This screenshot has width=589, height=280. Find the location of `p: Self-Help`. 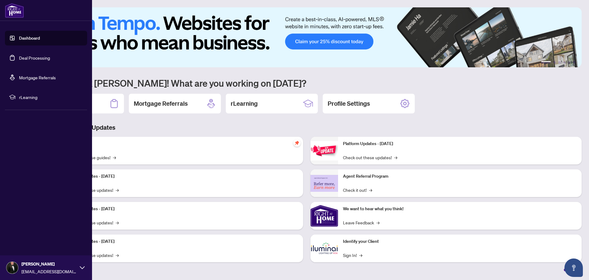

p: Self-Help is located at coordinates (181, 144).